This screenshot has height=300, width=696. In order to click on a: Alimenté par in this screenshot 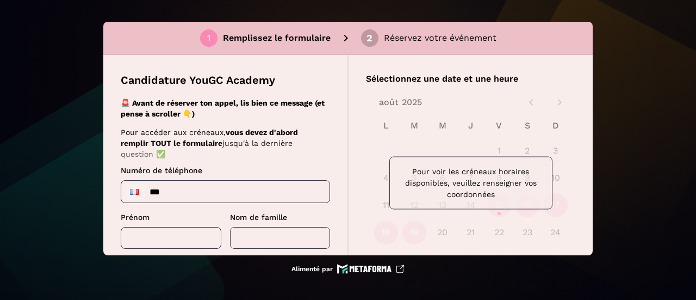, I will do `click(348, 269)`.